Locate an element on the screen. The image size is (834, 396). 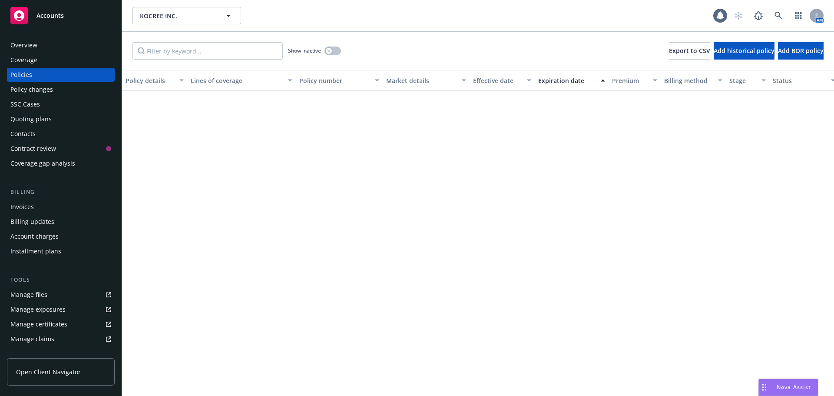
button: Expiration date is located at coordinates (572, 80).